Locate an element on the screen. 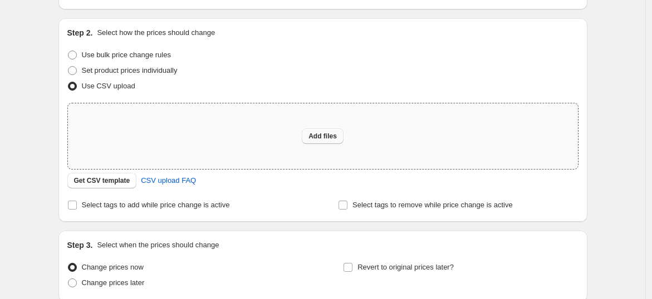 Image resolution: width=652 pixels, height=299 pixels. button: Get CSV template is located at coordinates (102, 181).